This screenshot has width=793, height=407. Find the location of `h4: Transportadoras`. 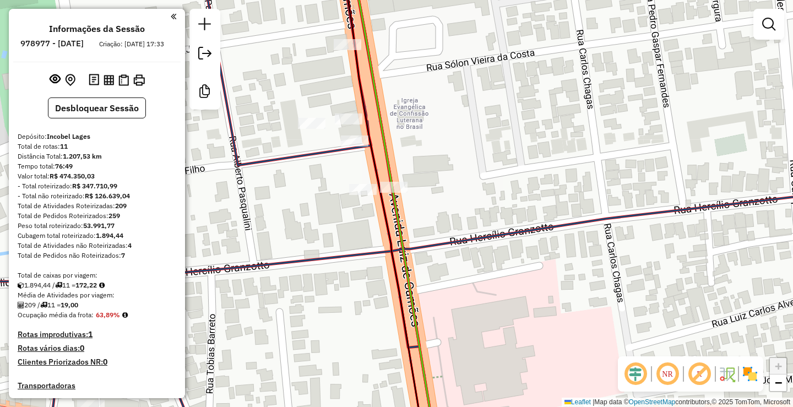

h4: Transportadoras is located at coordinates (97, 385).